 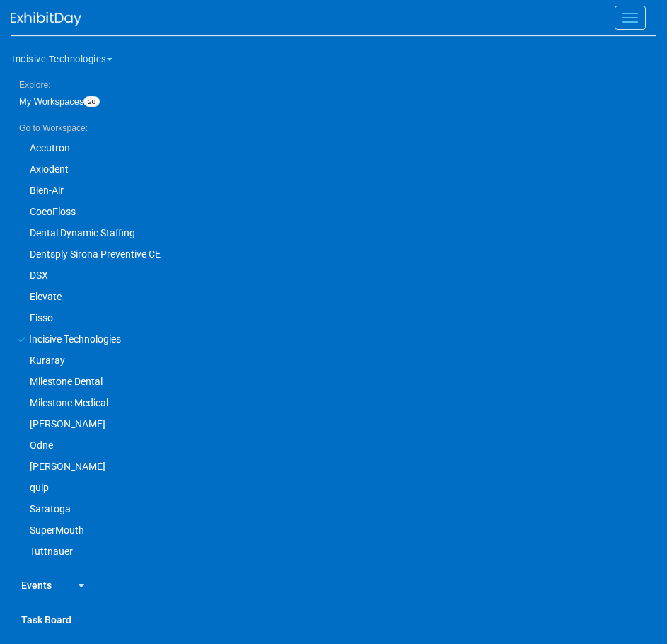 I want to click on li: Go to Workspace:, so click(x=327, y=128).